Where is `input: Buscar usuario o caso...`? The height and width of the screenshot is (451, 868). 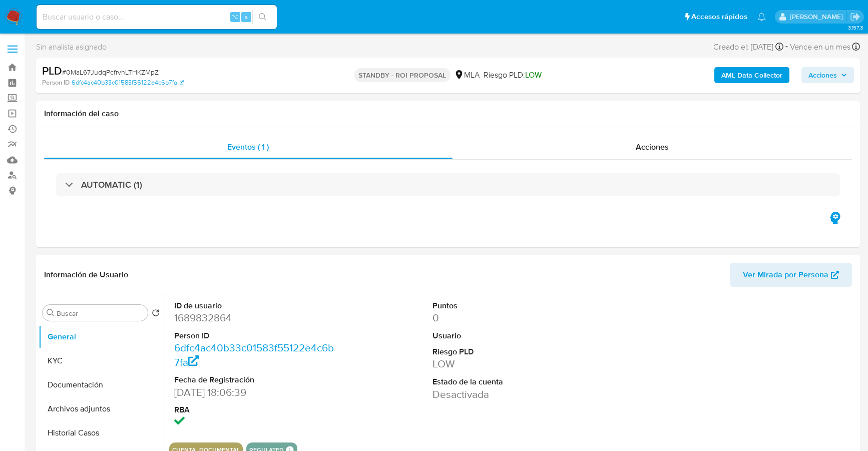 input: Buscar usuario o caso... is located at coordinates (157, 17).